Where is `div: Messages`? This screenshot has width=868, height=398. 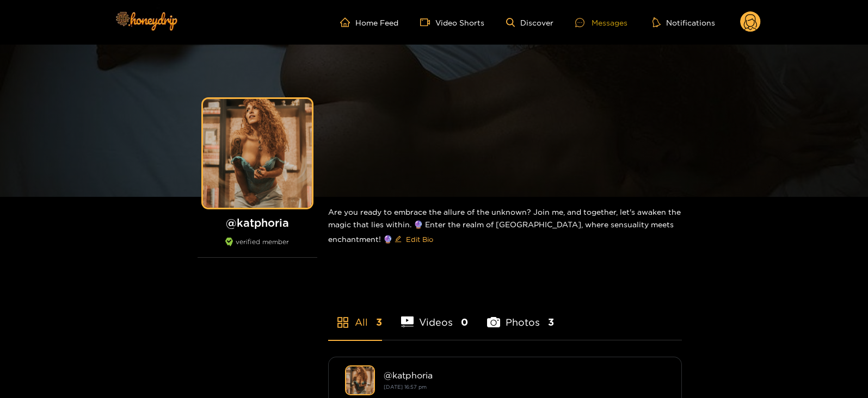
div: Messages is located at coordinates (602, 22).